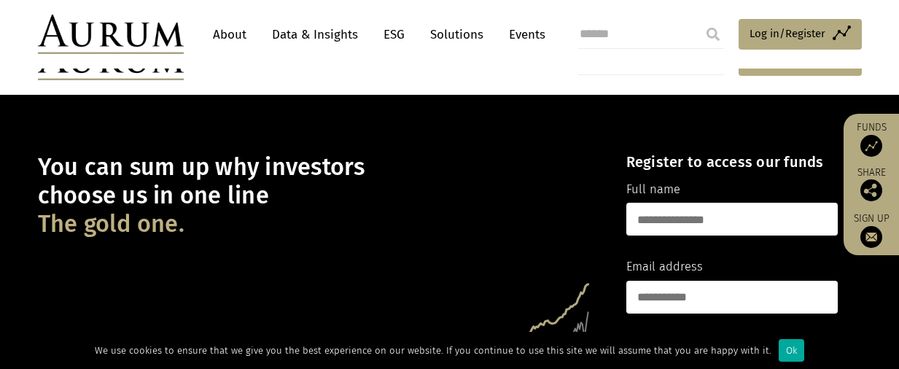  I want to click on input: Submit, so click(713, 34).